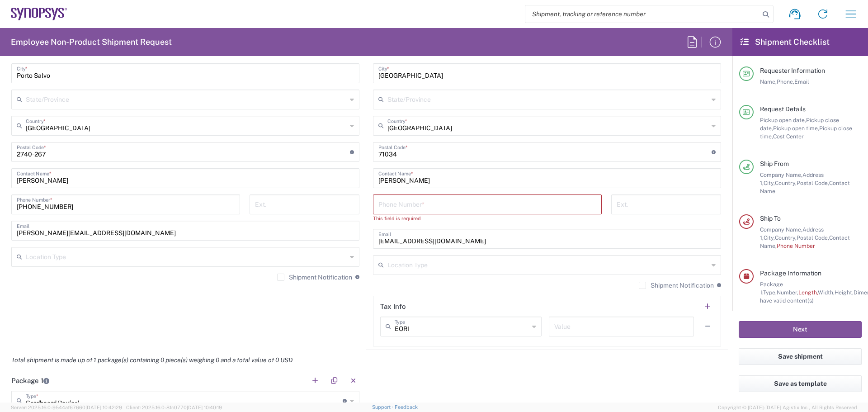  I want to click on button: Save shipment, so click(800, 356).